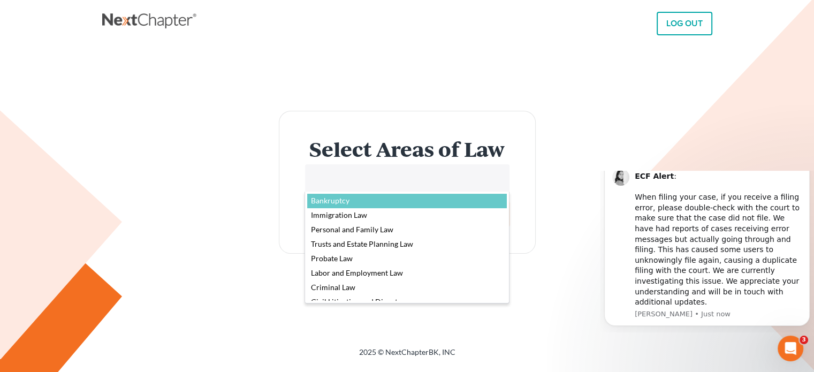 The image size is (814, 372). What do you see at coordinates (407, 201) in the screenshot?
I see `div: Bankruptcy` at bounding box center [407, 201].